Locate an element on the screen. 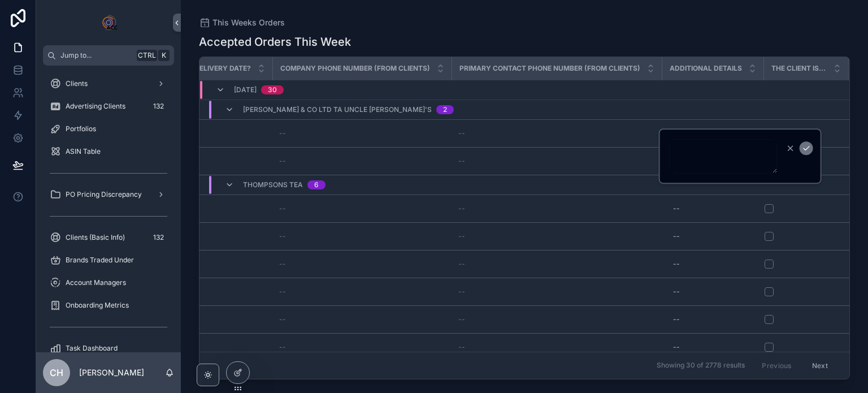 The width and height of the screenshot is (868, 393). h1: Accepted Orders This Week is located at coordinates (275, 42).